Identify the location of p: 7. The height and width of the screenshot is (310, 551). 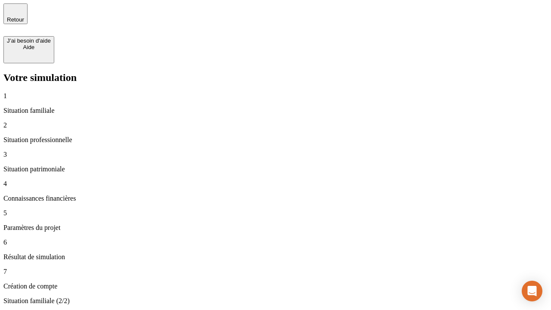
(275, 272).